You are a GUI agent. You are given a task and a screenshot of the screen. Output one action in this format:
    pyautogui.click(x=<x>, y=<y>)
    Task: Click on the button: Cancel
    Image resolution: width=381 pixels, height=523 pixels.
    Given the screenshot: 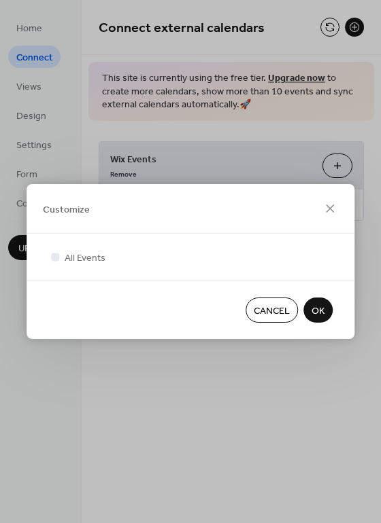 What is the action you would take?
    pyautogui.click(x=271, y=310)
    